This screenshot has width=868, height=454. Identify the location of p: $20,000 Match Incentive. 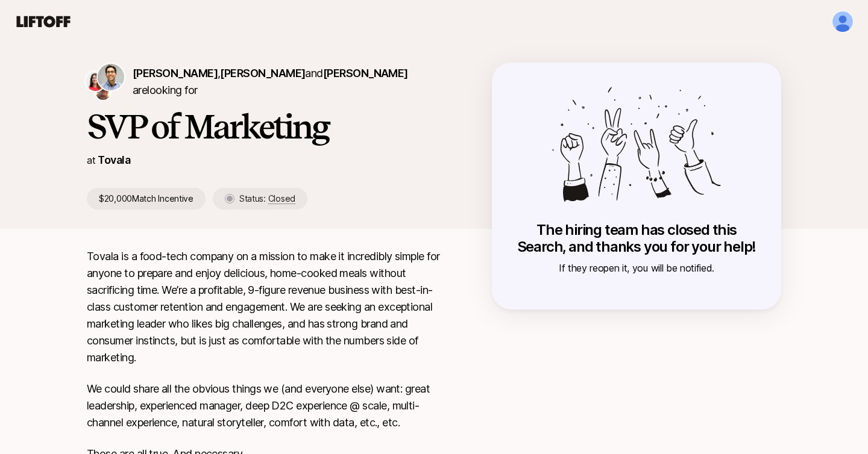
(146, 199).